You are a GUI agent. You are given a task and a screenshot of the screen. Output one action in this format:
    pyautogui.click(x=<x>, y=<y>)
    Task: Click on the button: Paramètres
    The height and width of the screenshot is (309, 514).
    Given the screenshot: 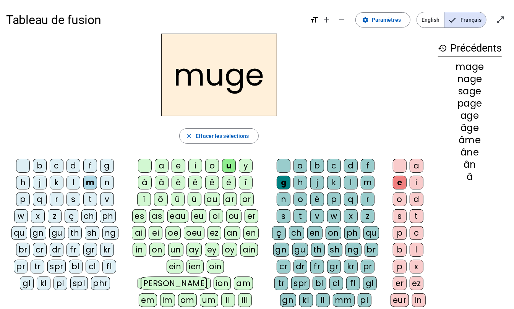 What is the action you would take?
    pyautogui.click(x=383, y=20)
    